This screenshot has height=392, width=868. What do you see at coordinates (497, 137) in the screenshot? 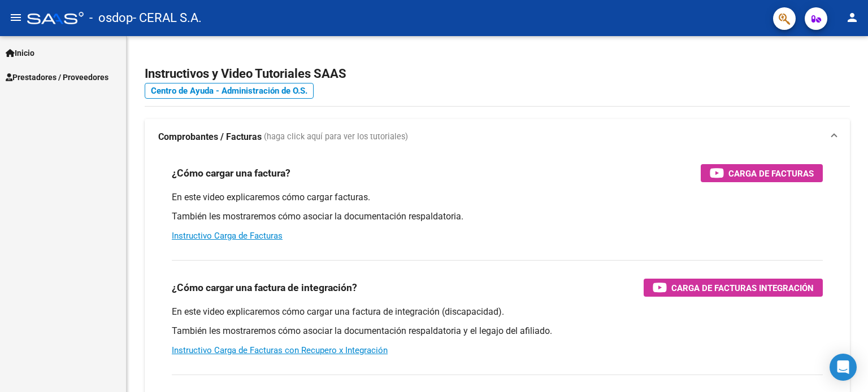
I see `mat-expansion-panel-header: Comprobantes / Facturas (haga click aquí para ver los tutoriales)` at bounding box center [497, 137].